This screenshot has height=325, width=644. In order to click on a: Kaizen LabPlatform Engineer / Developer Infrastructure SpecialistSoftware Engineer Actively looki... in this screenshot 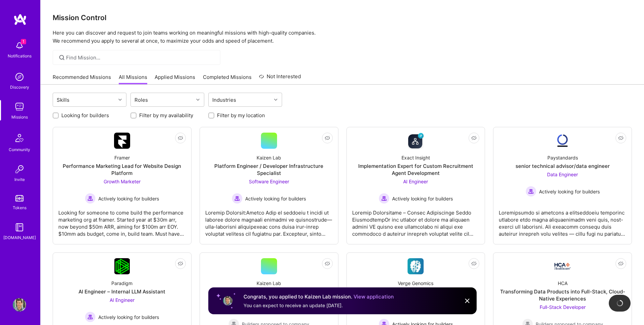, I will do `click(269, 186)`.